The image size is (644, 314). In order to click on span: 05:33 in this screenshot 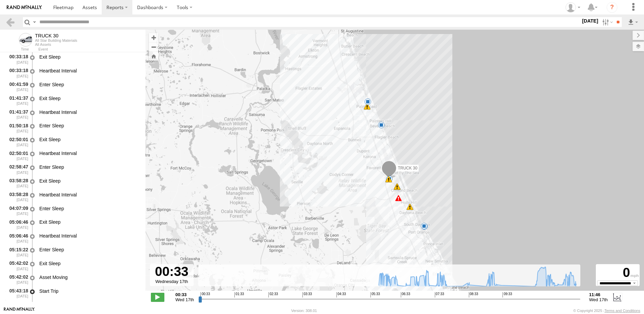, I will do `click(375, 295)`.